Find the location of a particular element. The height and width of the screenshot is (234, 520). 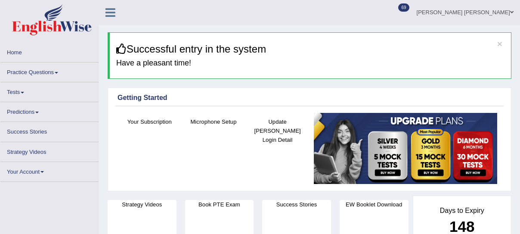

a: Tests is located at coordinates (49, 90).